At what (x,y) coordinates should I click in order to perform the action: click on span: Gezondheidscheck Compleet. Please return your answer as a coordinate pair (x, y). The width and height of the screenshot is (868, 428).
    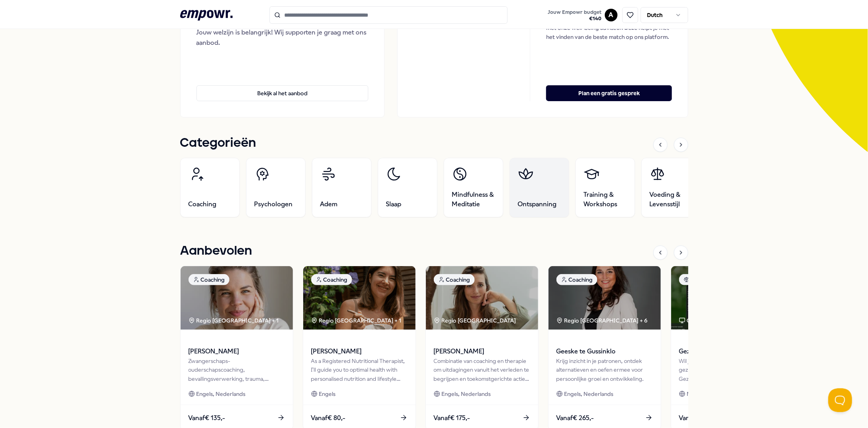
    Looking at the image, I should click on (727, 352).